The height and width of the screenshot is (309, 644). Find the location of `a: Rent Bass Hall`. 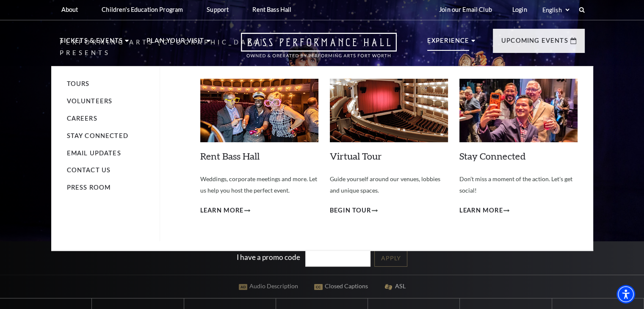

a: Rent Bass Hall is located at coordinates (230, 156).